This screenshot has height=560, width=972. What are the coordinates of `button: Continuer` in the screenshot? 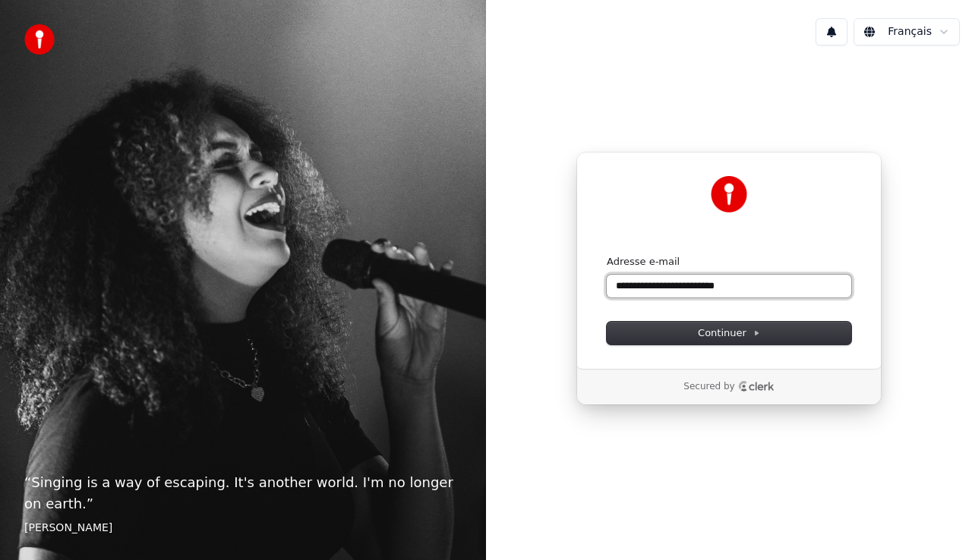 It's located at (729, 333).